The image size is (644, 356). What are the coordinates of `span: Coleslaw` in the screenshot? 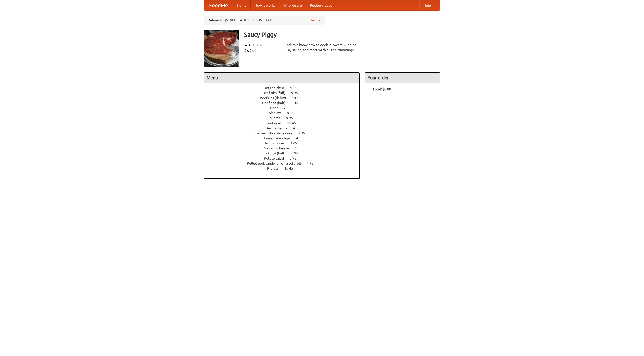 It's located at (276, 113).